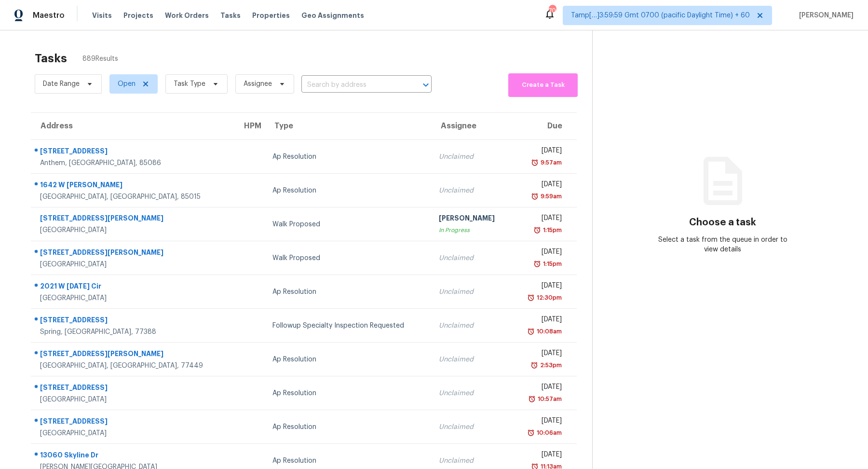 The width and height of the screenshot is (868, 469). Describe the element at coordinates (348, 326) in the screenshot. I see `div: Followup Specialty Inspection Requested` at that location.